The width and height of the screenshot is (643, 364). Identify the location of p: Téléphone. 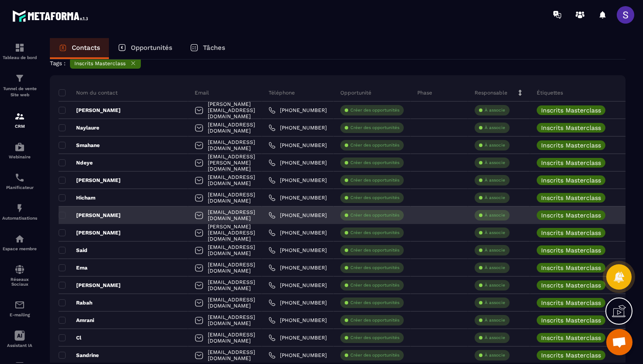
(282, 93).